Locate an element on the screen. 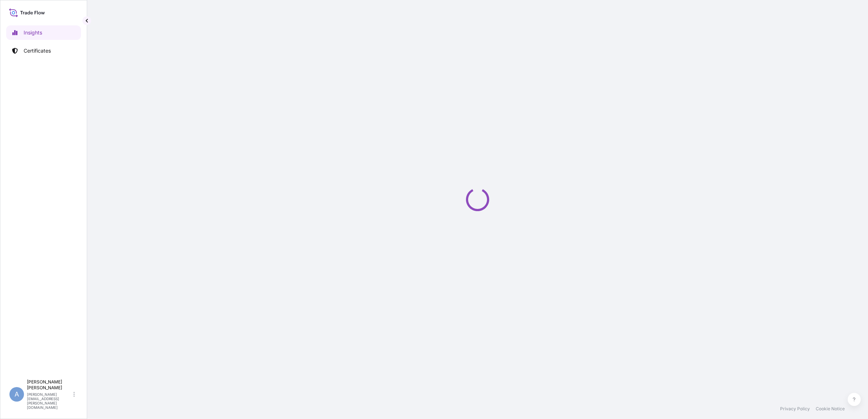 This screenshot has width=868, height=419. p: Certificates is located at coordinates (37, 51).